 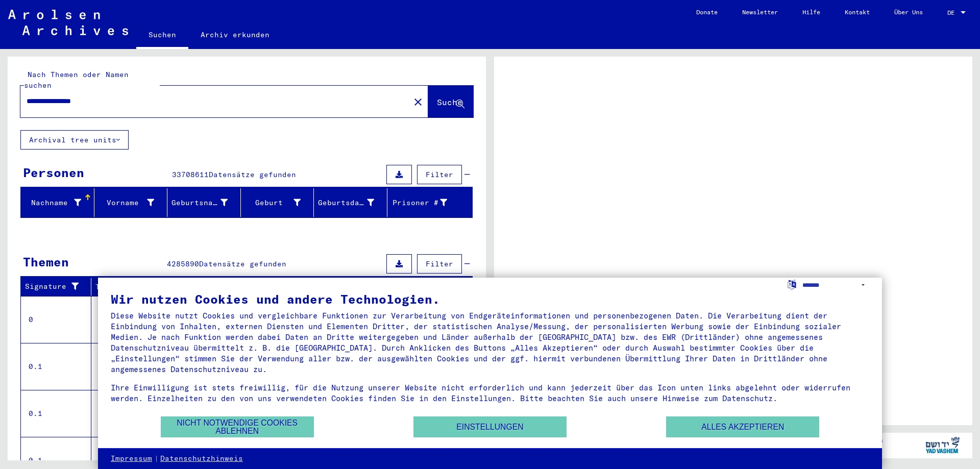 What do you see at coordinates (46, 262) in the screenshot?
I see `div: Themen` at bounding box center [46, 262].